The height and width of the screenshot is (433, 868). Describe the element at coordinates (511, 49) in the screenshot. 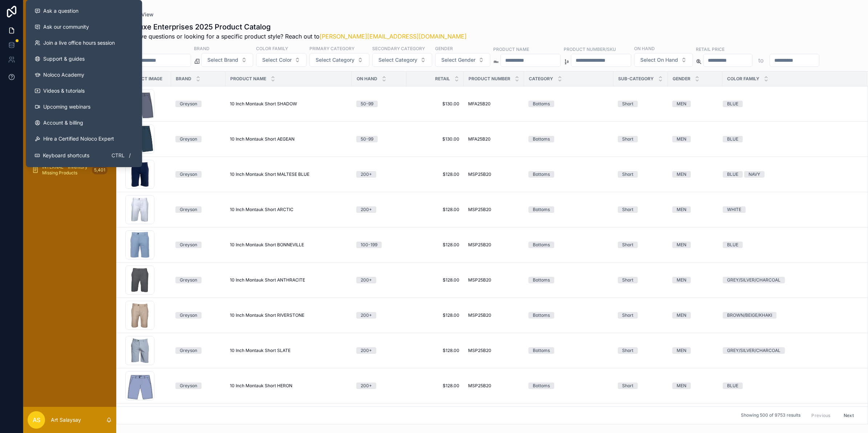

I see `label: Product Name` at that location.